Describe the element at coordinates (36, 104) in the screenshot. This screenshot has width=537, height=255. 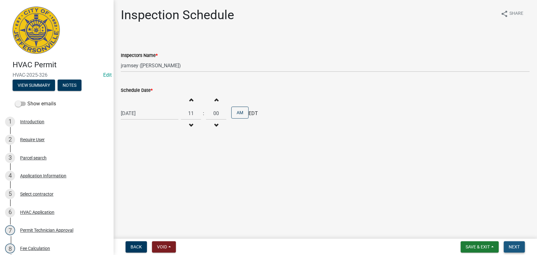
I see `label: Show emails` at that location.